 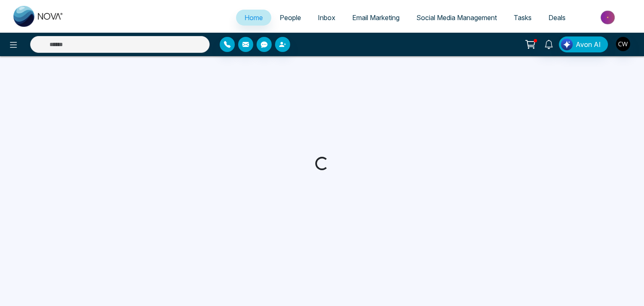 What do you see at coordinates (588, 44) in the screenshot?
I see `span: Avon AI` at bounding box center [588, 44].